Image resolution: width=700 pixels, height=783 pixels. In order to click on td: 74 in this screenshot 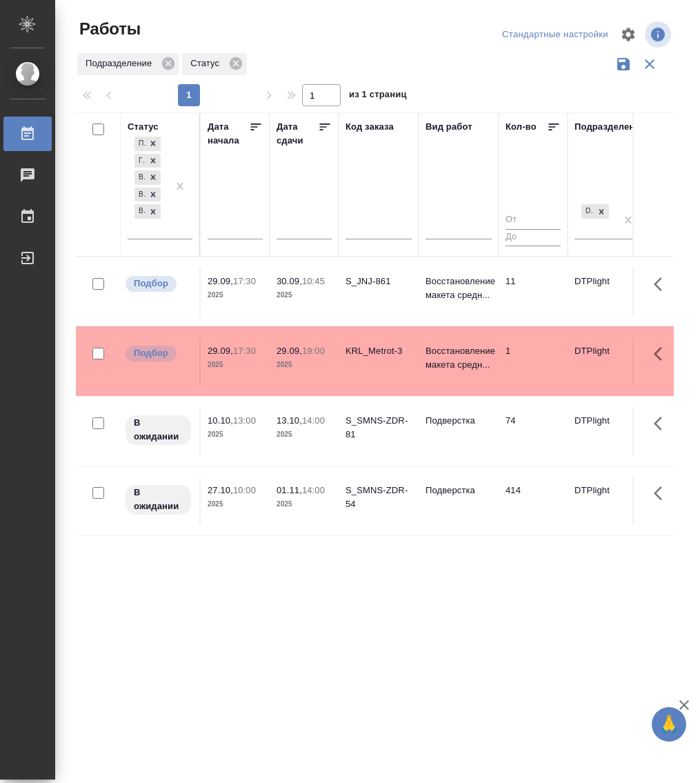, I will do `click(533, 431)`.